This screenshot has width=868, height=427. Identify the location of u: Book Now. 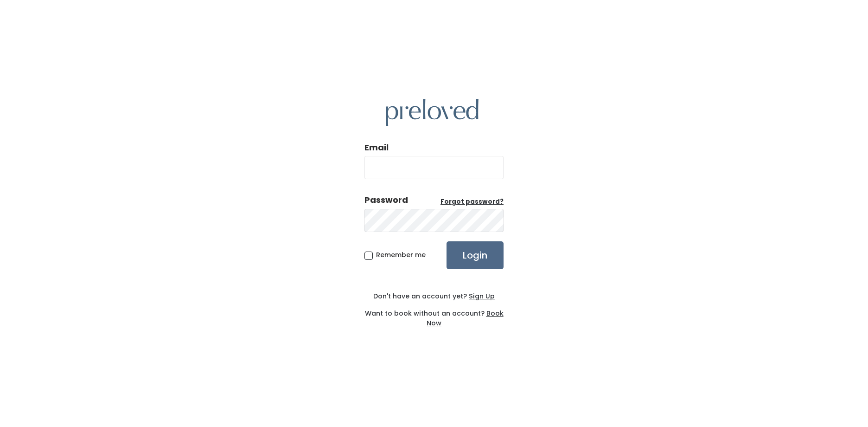
(465, 317).